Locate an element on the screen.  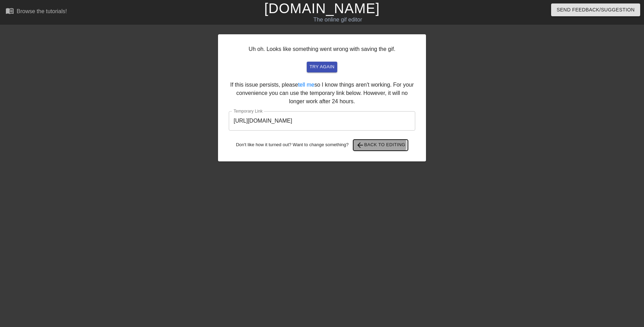
div: The online gif editor is located at coordinates (338, 20).